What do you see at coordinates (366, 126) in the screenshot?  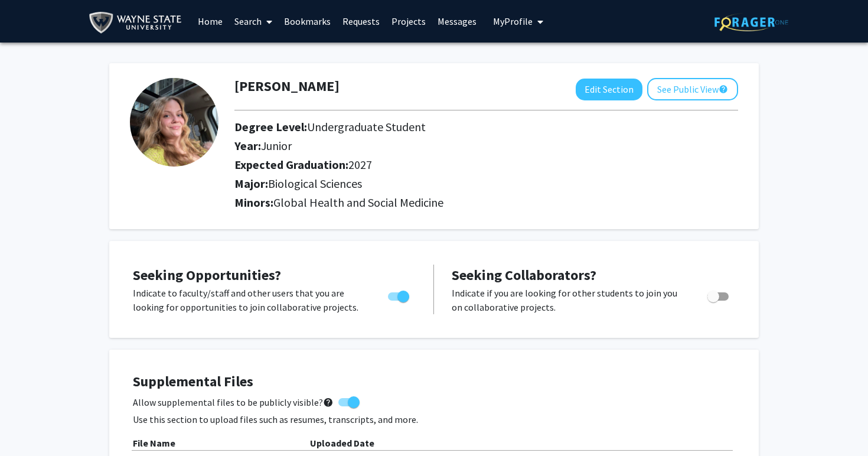 I see `span: Undergraduate Student` at bounding box center [366, 126].